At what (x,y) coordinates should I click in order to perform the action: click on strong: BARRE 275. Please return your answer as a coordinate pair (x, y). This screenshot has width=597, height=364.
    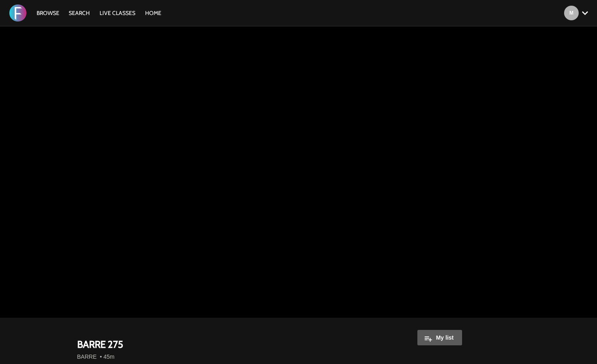
    Looking at the image, I should click on (100, 344).